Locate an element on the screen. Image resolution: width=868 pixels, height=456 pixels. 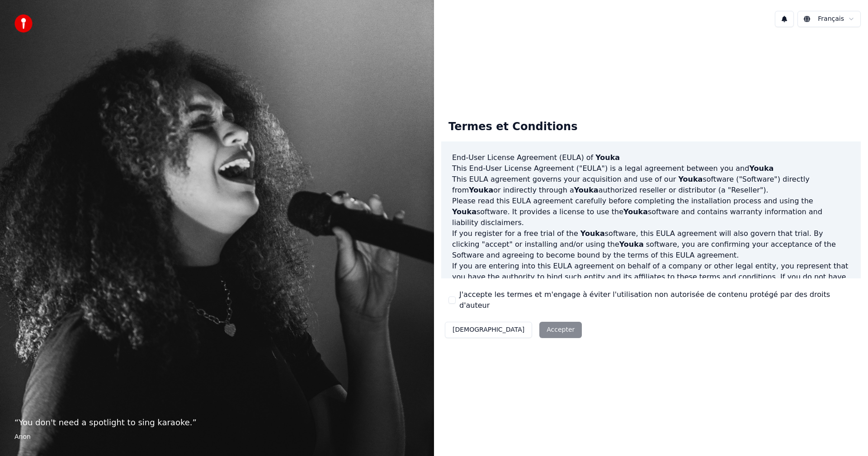
p: This End-User License Agreement ("EULA") is a legal agreement between you and is located at coordinates (651, 168).